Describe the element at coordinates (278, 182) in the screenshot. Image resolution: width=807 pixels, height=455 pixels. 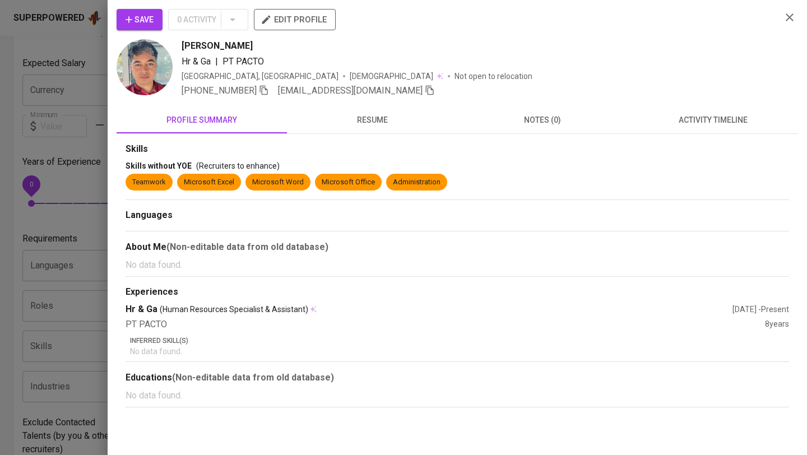
I see `div: Microsoft Word` at that location.